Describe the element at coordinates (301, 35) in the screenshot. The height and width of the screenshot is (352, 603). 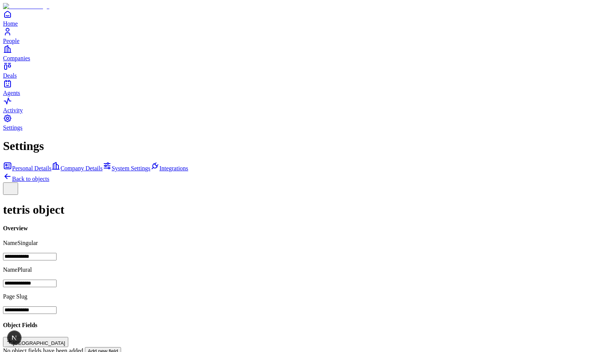
I see `a: People` at that location.